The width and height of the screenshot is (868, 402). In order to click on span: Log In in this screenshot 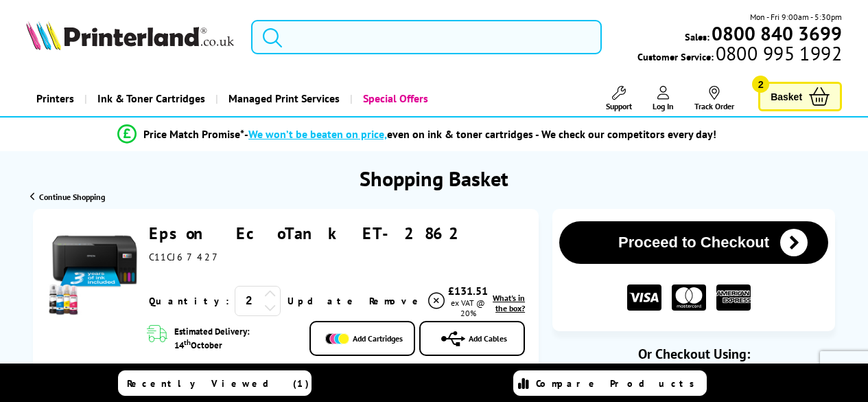, I will do `click(663, 106)`.